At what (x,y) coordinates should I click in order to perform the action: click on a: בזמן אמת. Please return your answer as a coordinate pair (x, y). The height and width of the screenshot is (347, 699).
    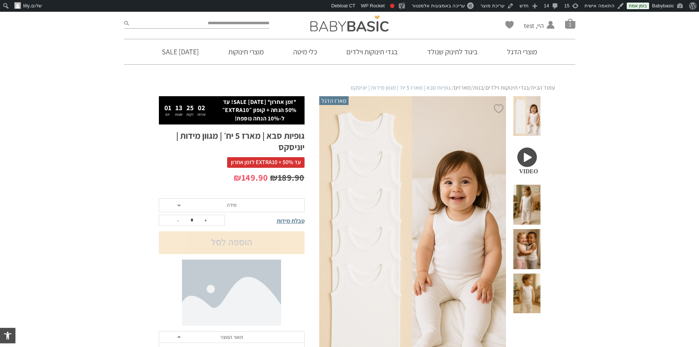
    Looking at the image, I should click on (637, 6).